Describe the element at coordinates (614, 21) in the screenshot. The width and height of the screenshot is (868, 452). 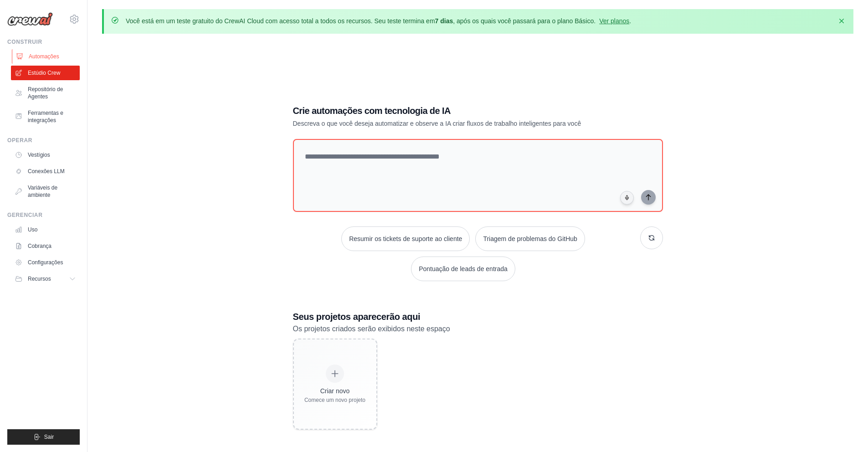
I see `a: Ver planos` at that location.